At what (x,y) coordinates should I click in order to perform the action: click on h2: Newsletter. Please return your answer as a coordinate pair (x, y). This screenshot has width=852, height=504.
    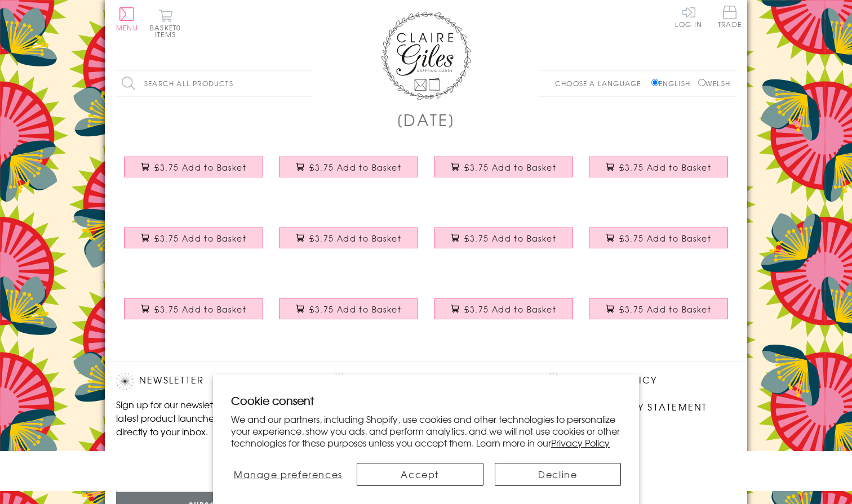
    Looking at the image, I should click on (212, 381).